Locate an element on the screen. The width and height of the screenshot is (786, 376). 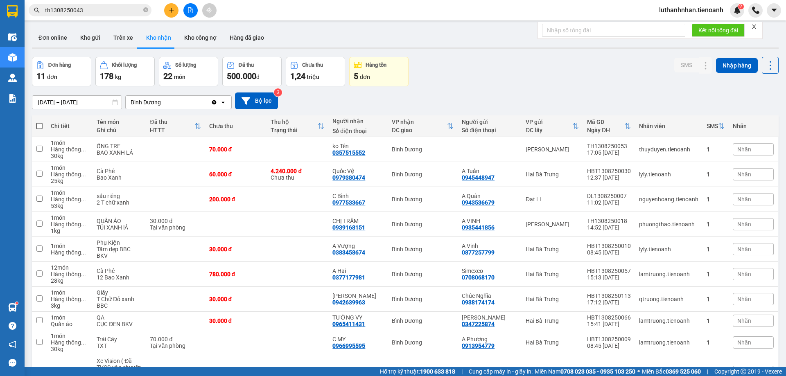
div: Đã thu is located at coordinates (246, 65).